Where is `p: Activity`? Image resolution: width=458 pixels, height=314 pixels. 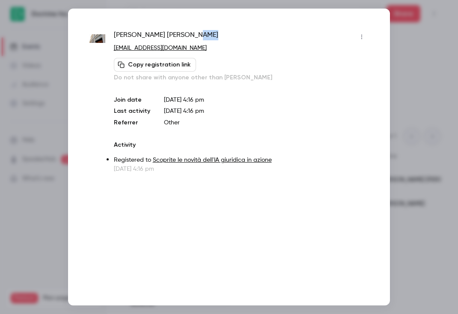
p: Activity is located at coordinates (241, 145).